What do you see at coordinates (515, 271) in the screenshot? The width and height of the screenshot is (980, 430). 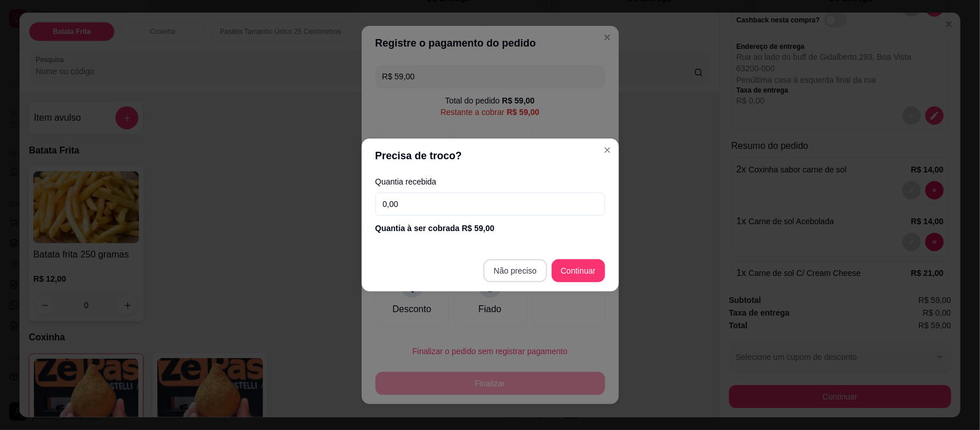 I see `button: Não preciso` at bounding box center [515, 271].